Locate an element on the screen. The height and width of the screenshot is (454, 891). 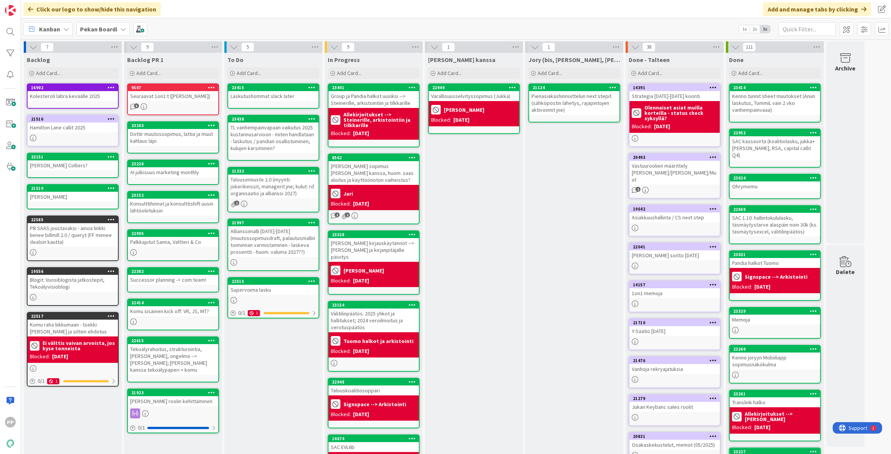
div: 8562 is located at coordinates (375, 158).